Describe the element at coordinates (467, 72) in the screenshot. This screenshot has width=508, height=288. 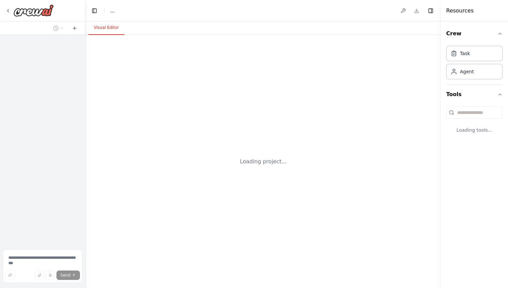
I see `div: Agent` at that location.